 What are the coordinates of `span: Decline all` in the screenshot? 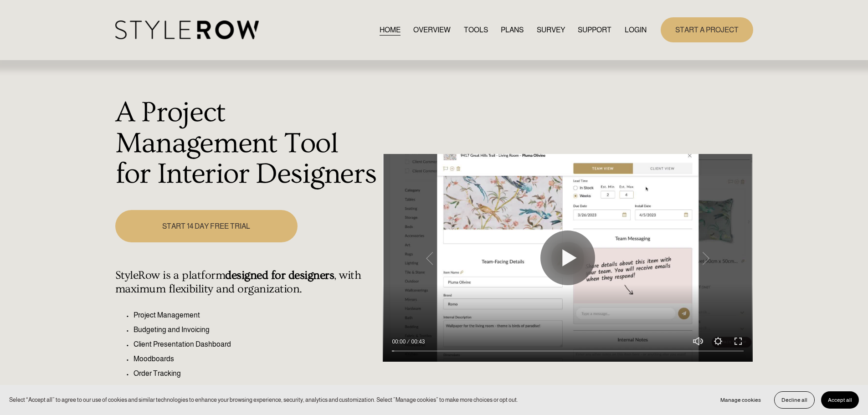 It's located at (794, 400).